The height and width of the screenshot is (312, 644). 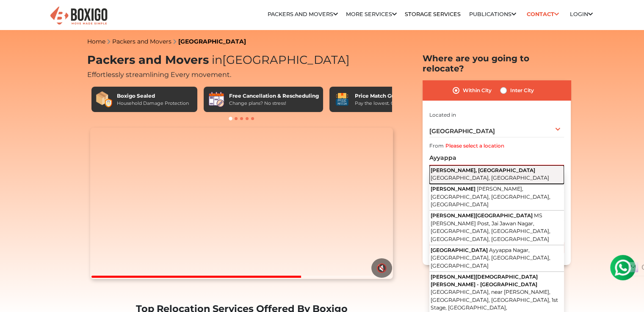 What do you see at coordinates (581, 14) in the screenshot?
I see `a: Login` at bounding box center [581, 14].